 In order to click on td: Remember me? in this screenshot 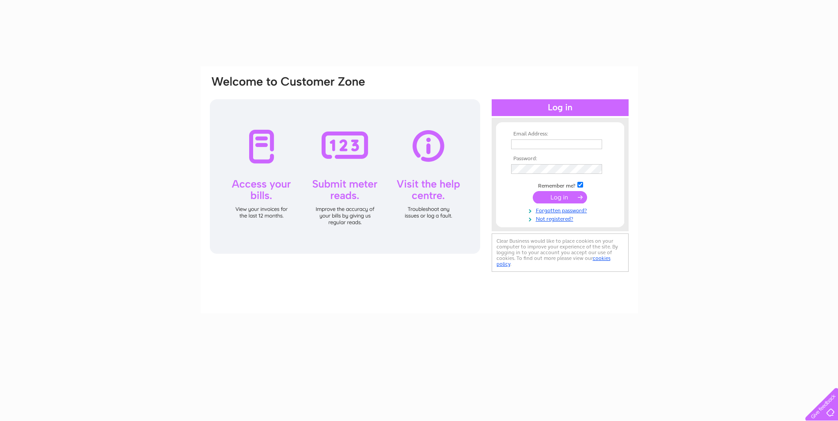, I will do `click(560, 185)`.